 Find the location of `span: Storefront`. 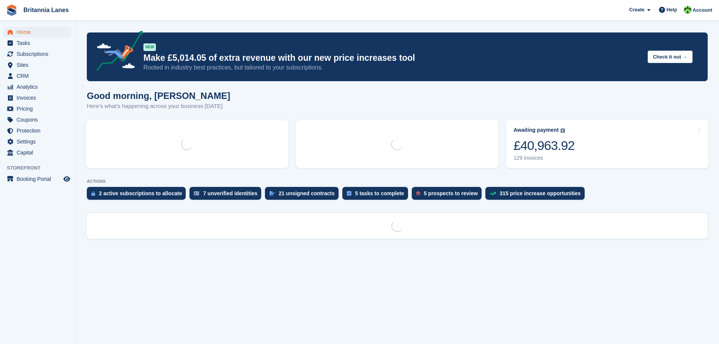

span: Storefront is located at coordinates (41, 168).